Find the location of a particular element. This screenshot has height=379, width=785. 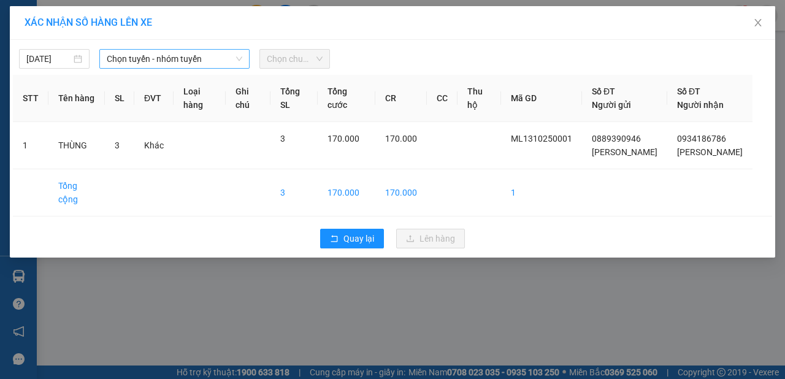

th: Tổng SL is located at coordinates (294, 98).